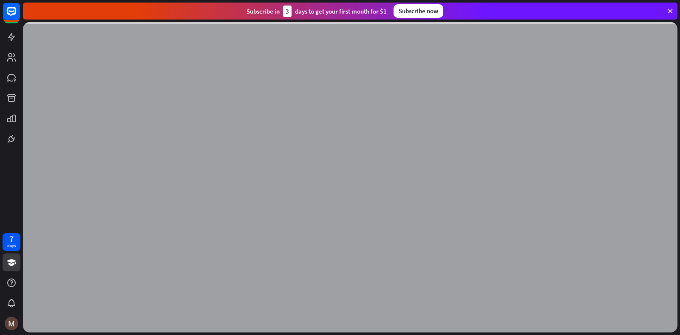  What do you see at coordinates (11, 246) in the screenshot?
I see `div: days` at bounding box center [11, 246].